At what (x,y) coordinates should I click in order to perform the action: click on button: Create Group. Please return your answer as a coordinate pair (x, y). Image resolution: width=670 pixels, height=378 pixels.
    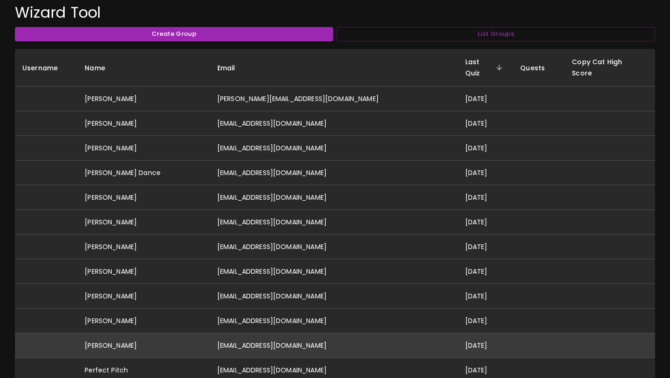
    Looking at the image, I should click on (174, 34).